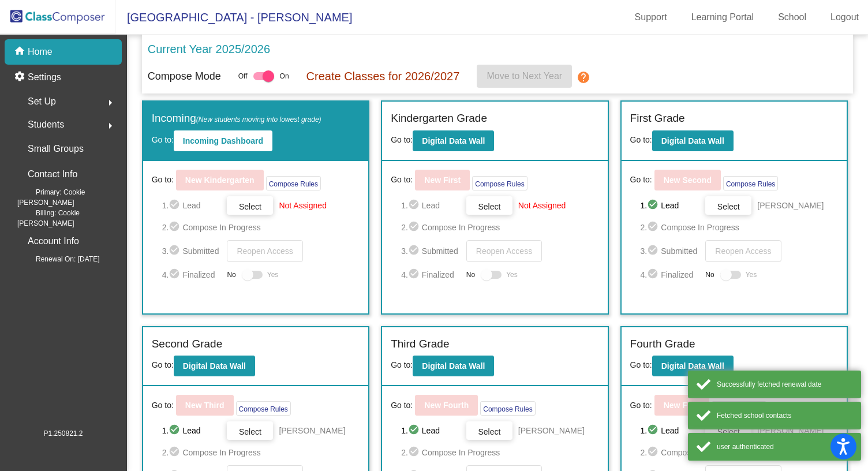  I want to click on label: First Grade, so click(658, 118).